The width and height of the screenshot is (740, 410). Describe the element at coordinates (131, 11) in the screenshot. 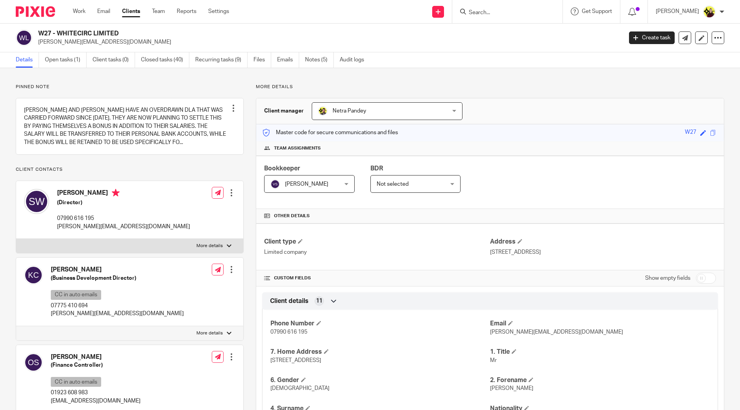

I see `a: Clients` at that location.